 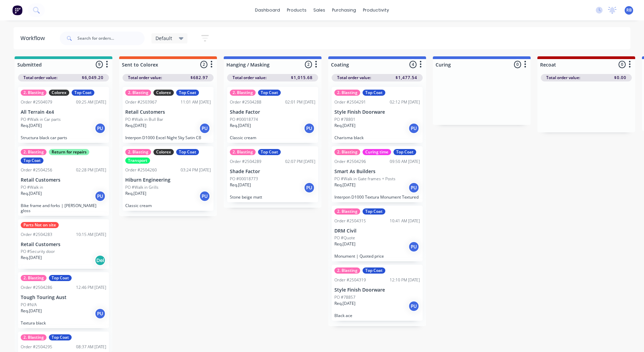 I want to click on div: Order #2504079, so click(x=36, y=102).